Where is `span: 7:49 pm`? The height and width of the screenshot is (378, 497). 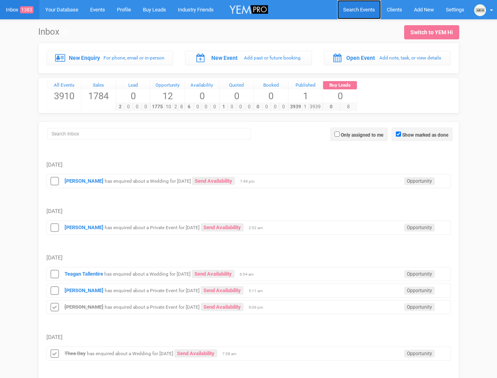
span: 7:49 pm is located at coordinates (250, 181).